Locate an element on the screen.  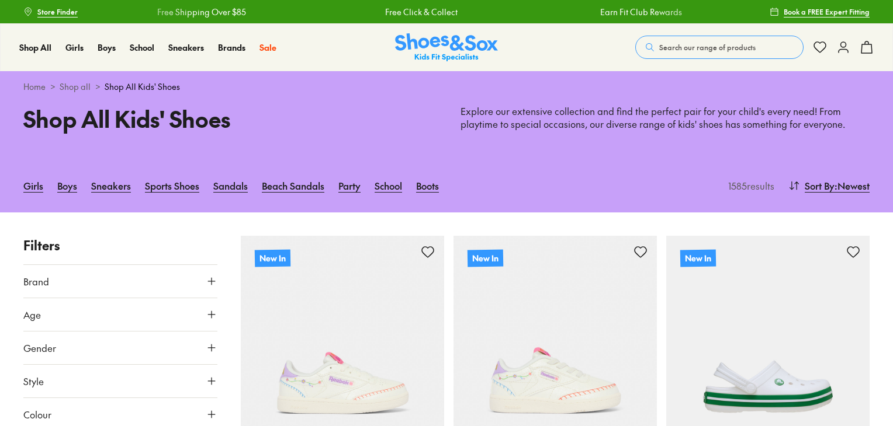
span: Store Finder is located at coordinates (57, 12).